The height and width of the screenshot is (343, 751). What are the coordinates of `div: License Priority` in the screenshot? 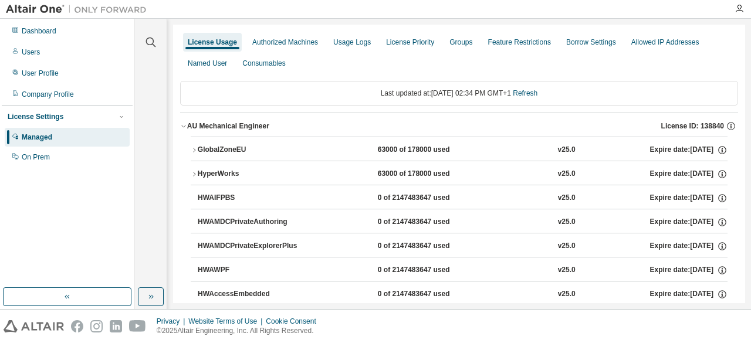 It's located at (410, 42).